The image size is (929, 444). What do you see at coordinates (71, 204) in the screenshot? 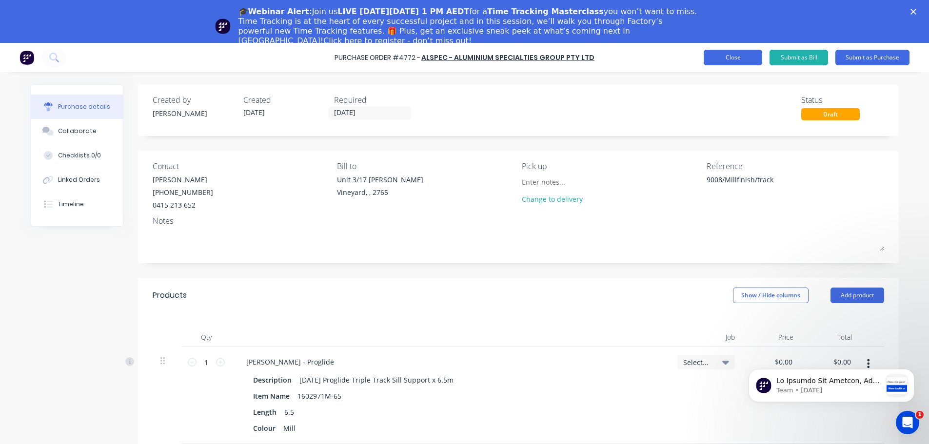
I see `div: Timeline` at bounding box center [71, 204].